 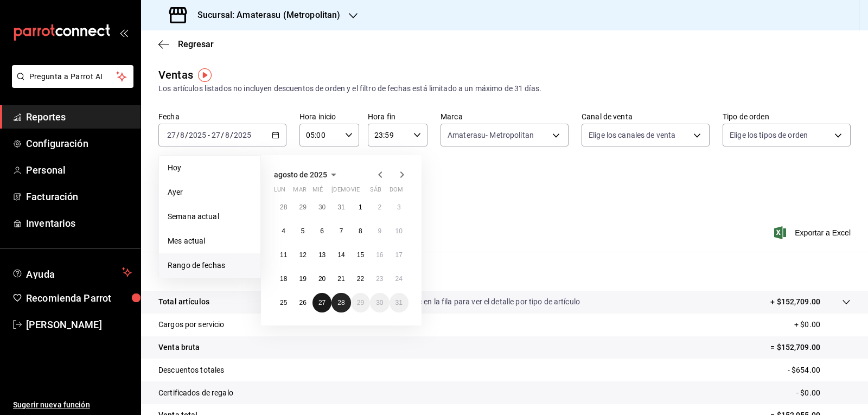 I want to click on p: = $152,709.00, so click(x=810, y=347).